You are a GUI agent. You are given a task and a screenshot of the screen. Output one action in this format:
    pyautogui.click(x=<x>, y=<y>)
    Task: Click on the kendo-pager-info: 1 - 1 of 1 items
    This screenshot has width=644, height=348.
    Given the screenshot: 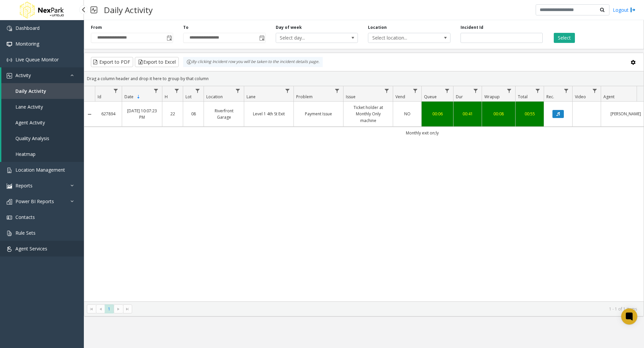 What is the action you would take?
    pyautogui.click(x=387, y=309)
    